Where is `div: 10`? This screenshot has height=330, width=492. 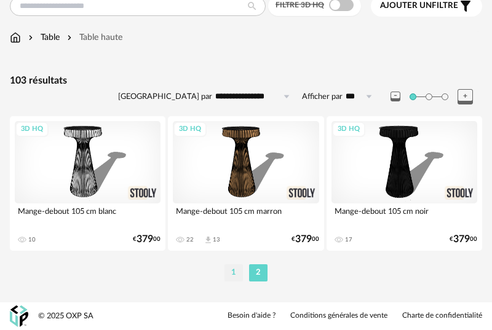
div: 10 is located at coordinates (32, 240).